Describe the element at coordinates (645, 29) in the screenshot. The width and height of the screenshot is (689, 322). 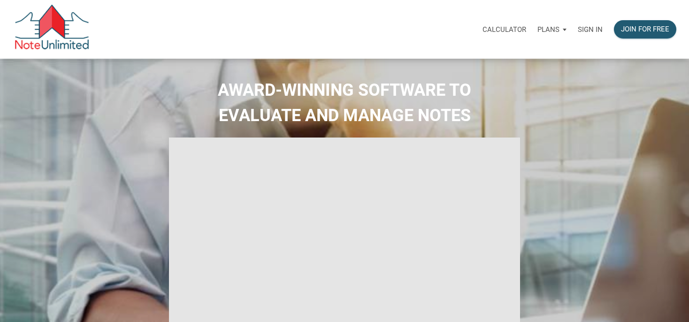
I see `a: Join for free` at that location.